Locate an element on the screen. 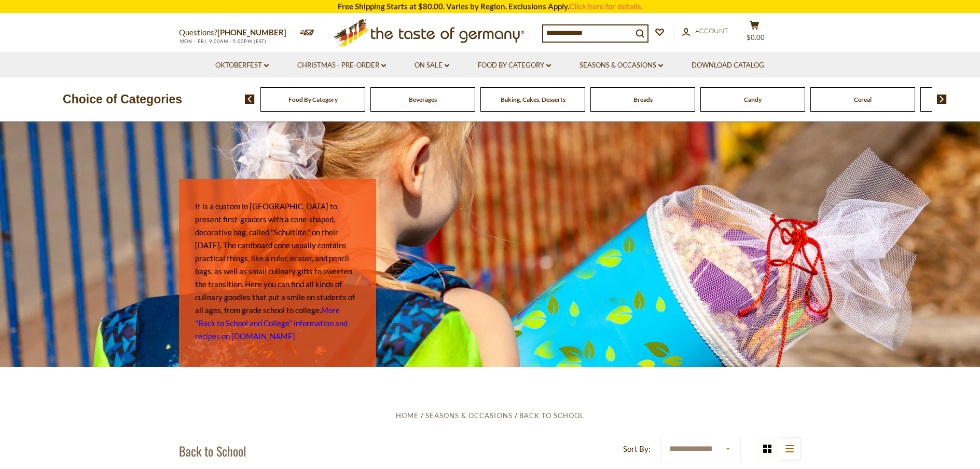 This screenshot has width=980, height=469. h1: Back to School is located at coordinates (213, 451).